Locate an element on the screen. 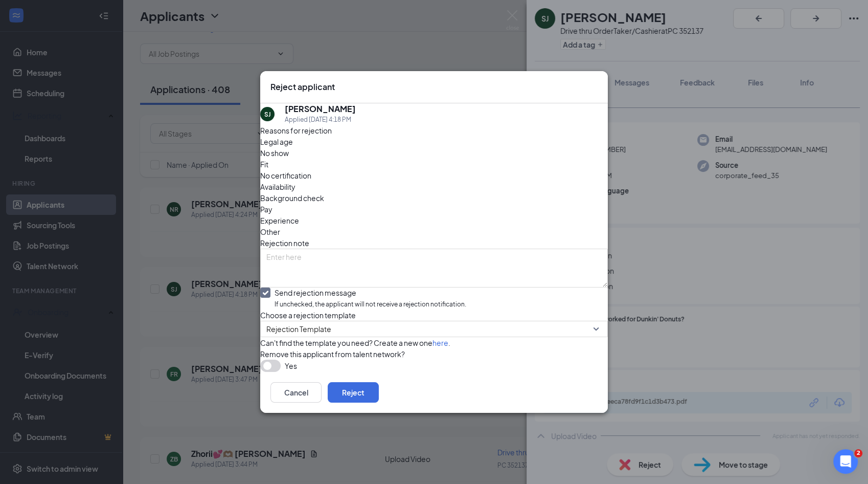 The width and height of the screenshot is (868, 484). span: Rejection Template is located at coordinates (299, 329).